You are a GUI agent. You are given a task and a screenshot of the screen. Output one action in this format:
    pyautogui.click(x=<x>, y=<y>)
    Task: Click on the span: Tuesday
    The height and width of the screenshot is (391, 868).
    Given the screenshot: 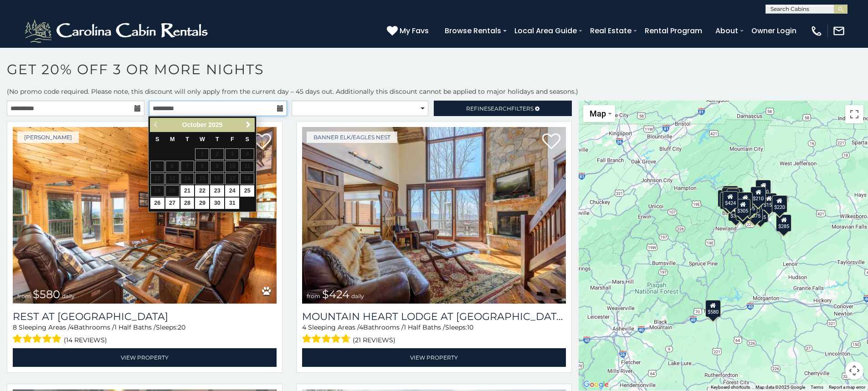 What is the action you would take?
    pyautogui.click(x=187, y=139)
    